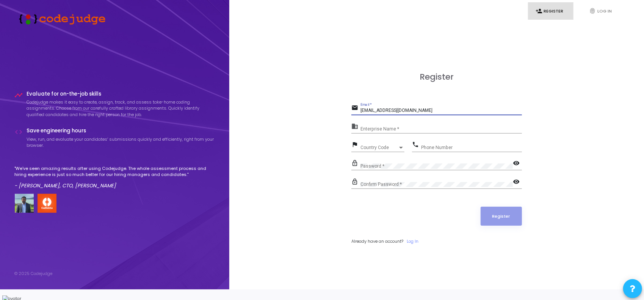 Image resolution: width=644 pixels, height=300 pixels. Describe the element at coordinates (593, 11) in the screenshot. I see `i: fingerprint` at that location.